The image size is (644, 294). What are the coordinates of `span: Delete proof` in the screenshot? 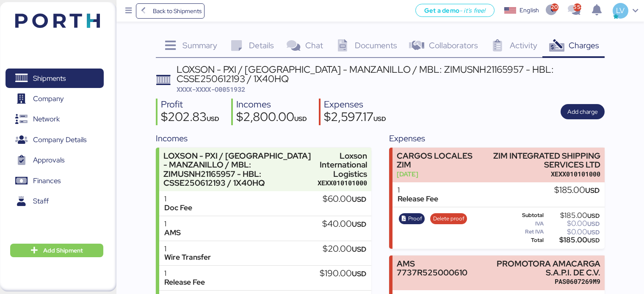 It's located at (449, 218).